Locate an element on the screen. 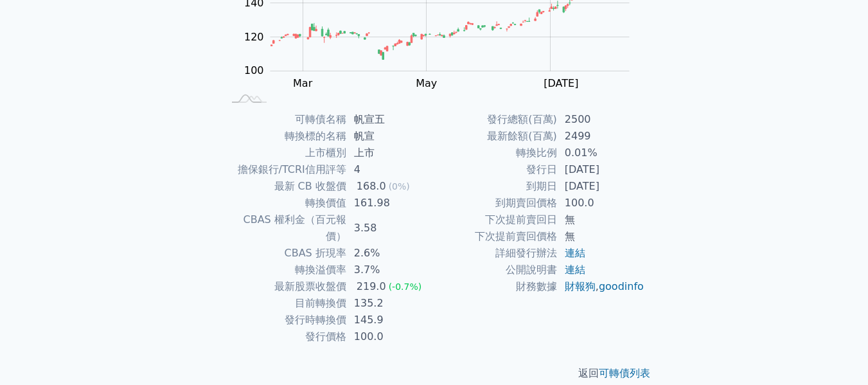 Image resolution: width=868 pixels, height=385 pixels. td: 最新 CB 收盤價 is located at coordinates (284, 187).